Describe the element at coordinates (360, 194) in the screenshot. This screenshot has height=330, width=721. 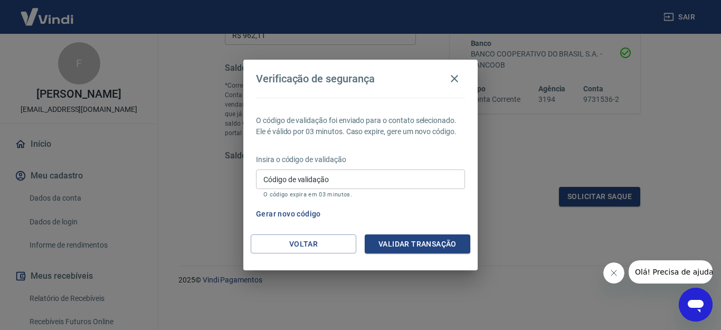
I see `p: O código expira em 03 minutos.` at that location.